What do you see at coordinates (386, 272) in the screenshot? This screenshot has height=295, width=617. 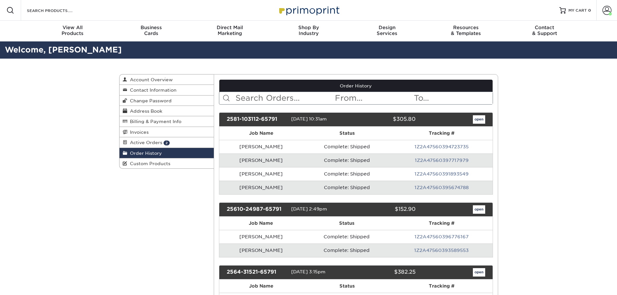 I see `div: $382.25` at bounding box center [386, 272].